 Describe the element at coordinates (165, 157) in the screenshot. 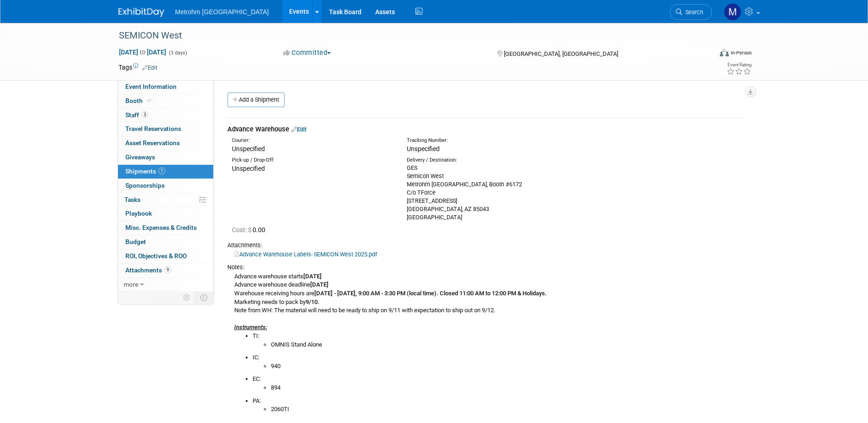

I see `a: Giveaways` at that location.